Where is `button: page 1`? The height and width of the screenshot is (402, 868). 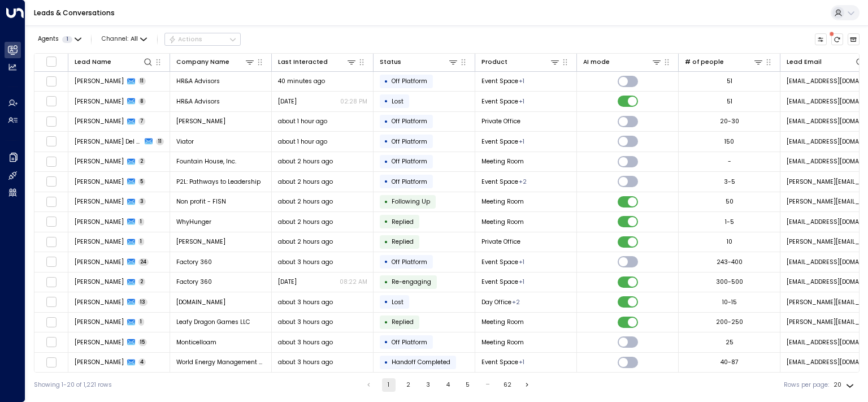 button: page 1 is located at coordinates (389, 385).